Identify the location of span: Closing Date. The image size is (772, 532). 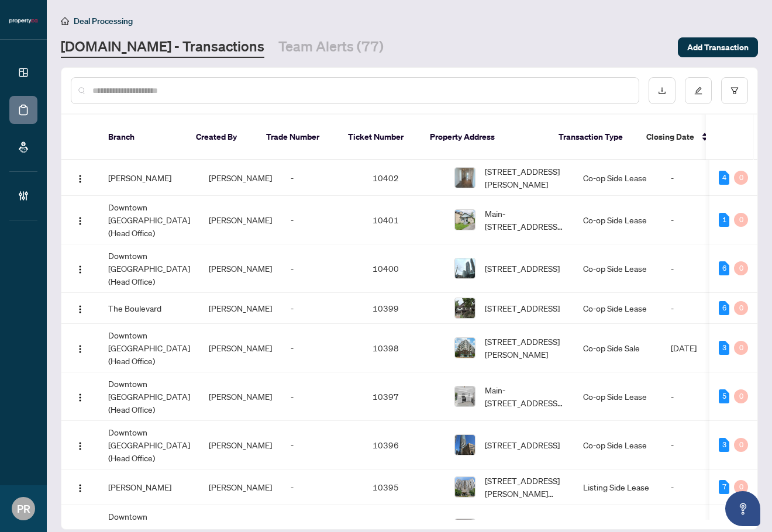
(670, 137).